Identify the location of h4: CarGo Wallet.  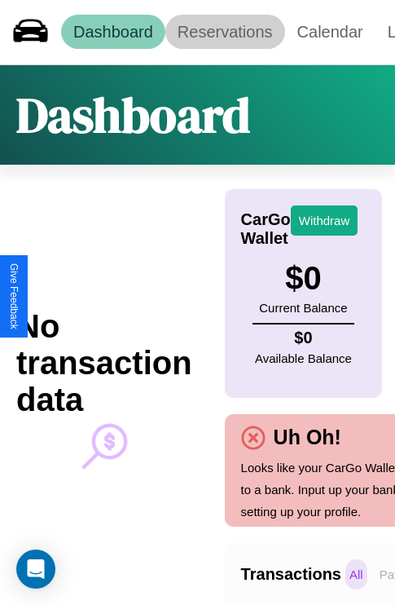
(266, 229).